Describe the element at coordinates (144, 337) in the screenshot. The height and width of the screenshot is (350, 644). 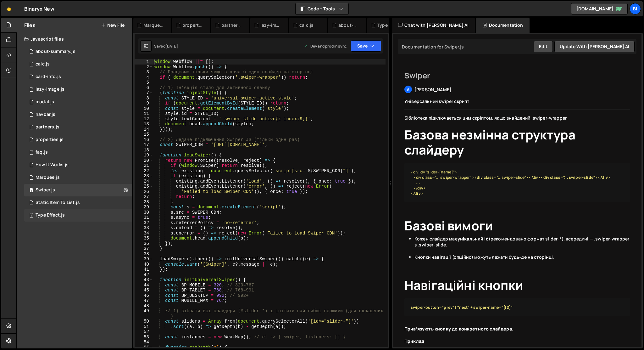
I see `div: 53` at that location.